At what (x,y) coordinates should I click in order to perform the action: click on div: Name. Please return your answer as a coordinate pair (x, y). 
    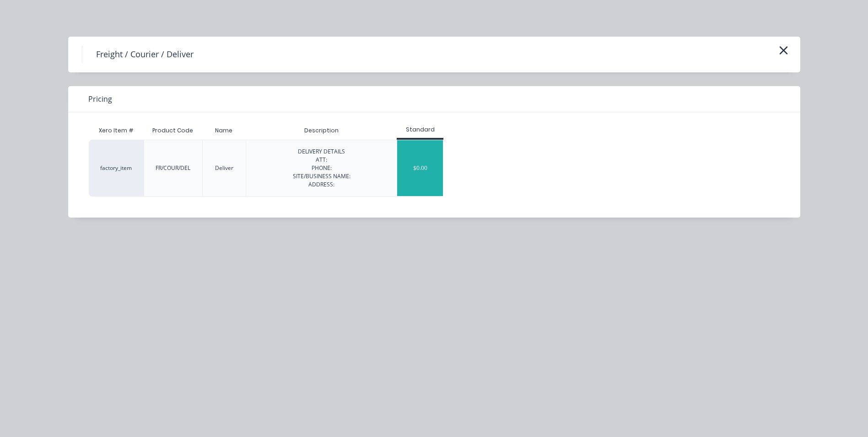
    Looking at the image, I should click on (224, 131).